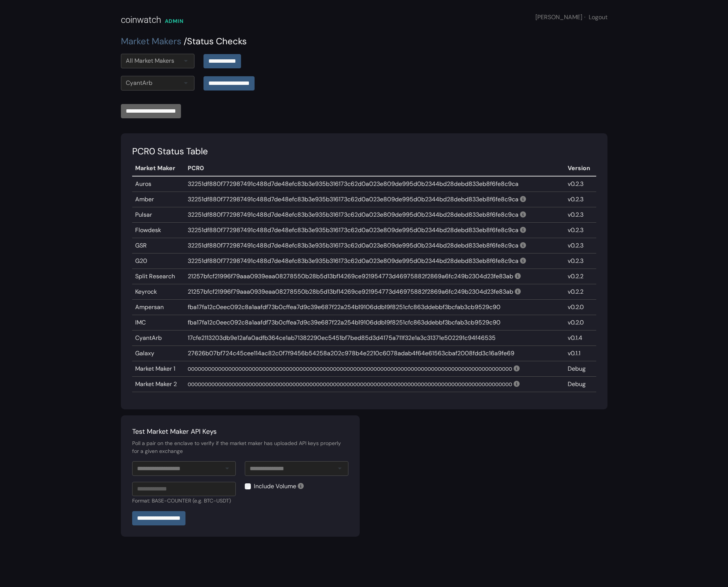  What do you see at coordinates (240, 431) in the screenshot?
I see `div: Test Market Maker API Keys` at bounding box center [240, 431].